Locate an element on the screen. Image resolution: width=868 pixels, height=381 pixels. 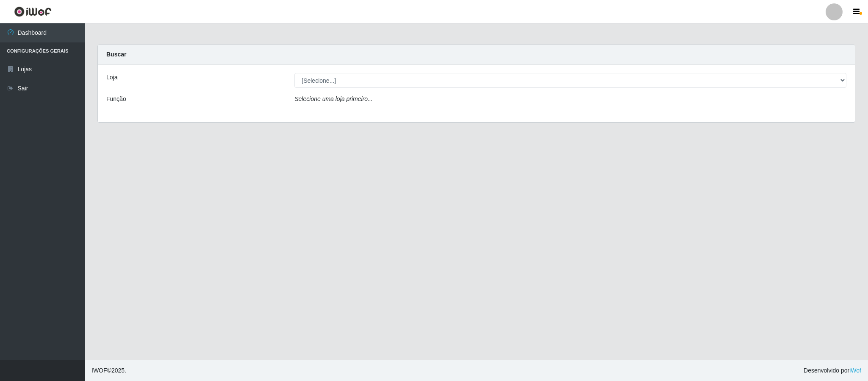
a: iWof is located at coordinates (855, 370).